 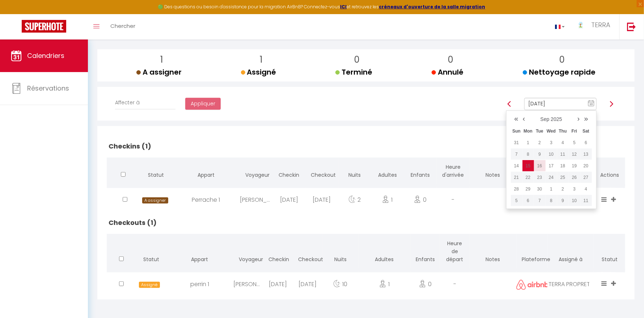 I want to click on th: Actions, so click(x=610, y=172).